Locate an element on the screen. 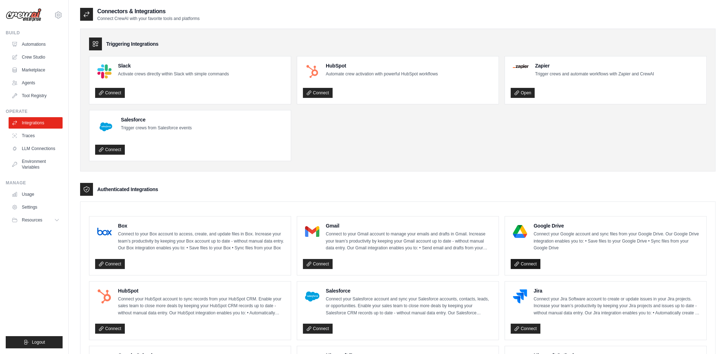 This screenshot has width=727, height=354. h4: Gmail is located at coordinates (409, 226).